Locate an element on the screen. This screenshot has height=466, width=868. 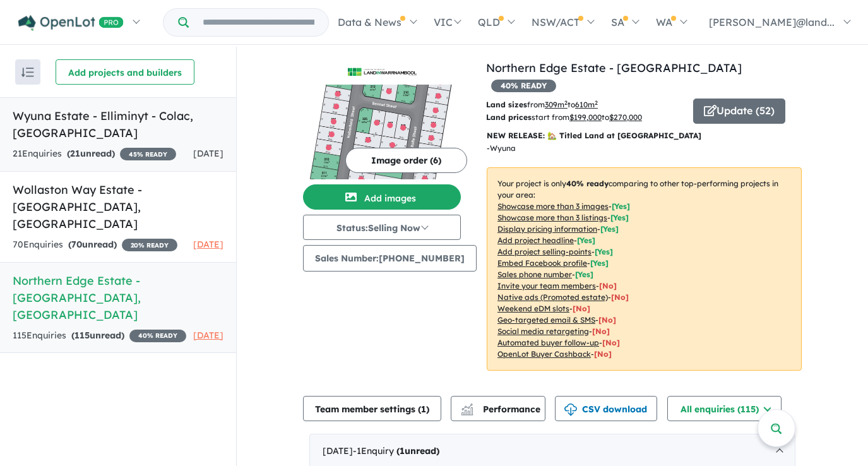
button: CSV download is located at coordinates (606, 408).